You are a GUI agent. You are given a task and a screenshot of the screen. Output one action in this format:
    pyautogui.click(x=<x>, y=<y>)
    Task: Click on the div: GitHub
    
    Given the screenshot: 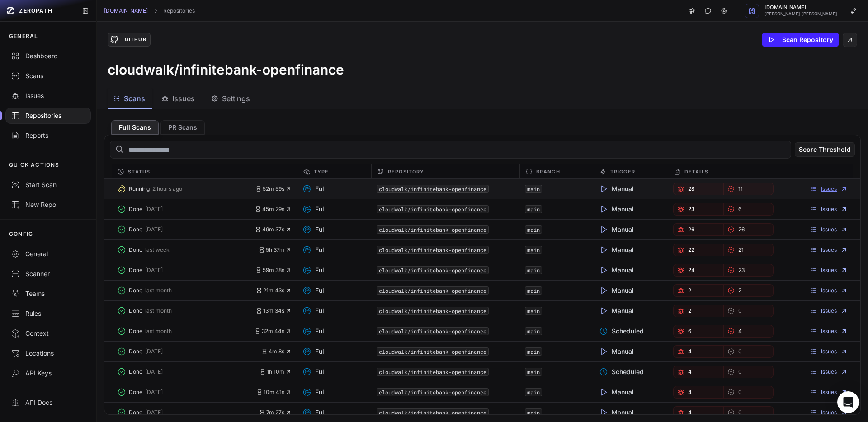 What is the action you would take?
    pyautogui.click(x=135, y=40)
    